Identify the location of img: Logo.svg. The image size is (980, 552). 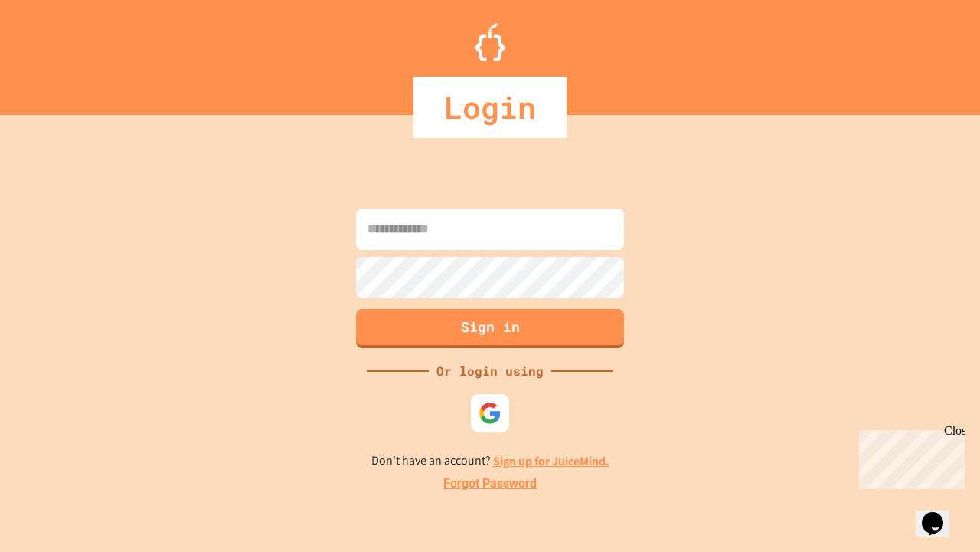
(490, 42).